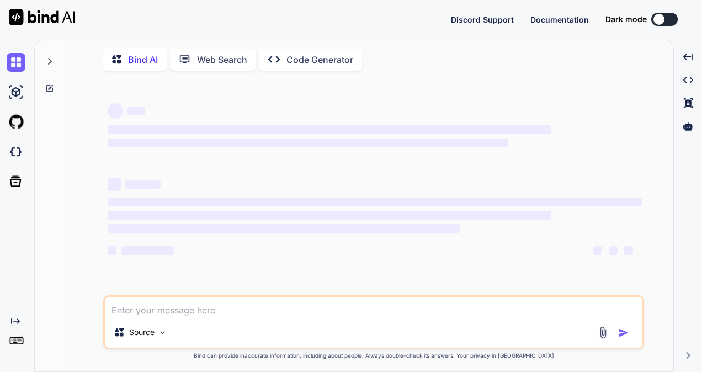 The width and height of the screenshot is (702, 372). What do you see at coordinates (624, 333) in the screenshot?
I see `img: icon` at bounding box center [624, 333].